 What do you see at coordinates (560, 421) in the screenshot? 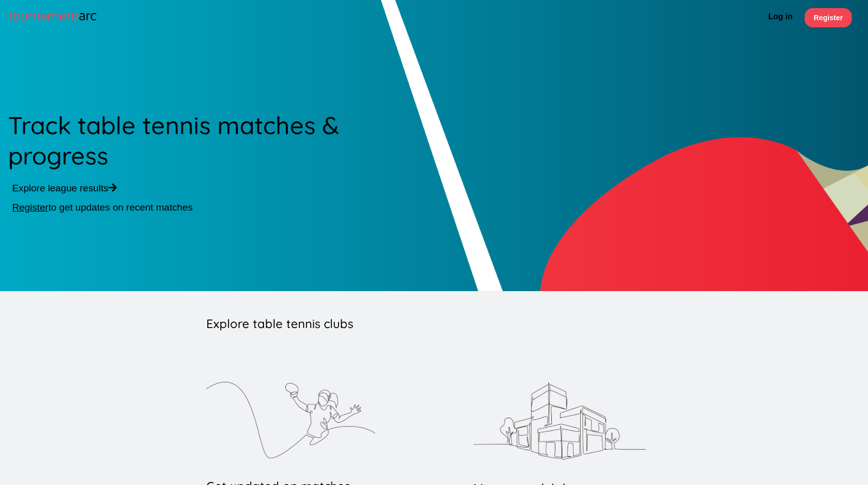
I see `img: building` at bounding box center [560, 421].